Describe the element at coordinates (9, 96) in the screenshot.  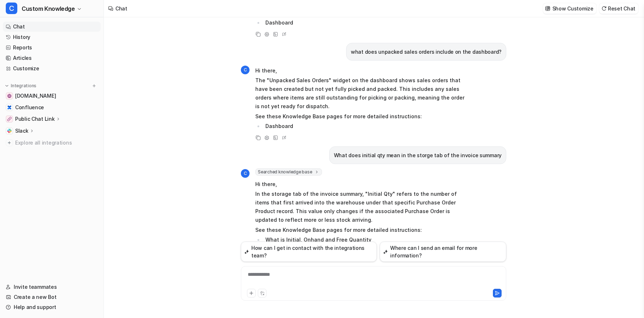
I see `img: help.cartoncloud.com` at that location.